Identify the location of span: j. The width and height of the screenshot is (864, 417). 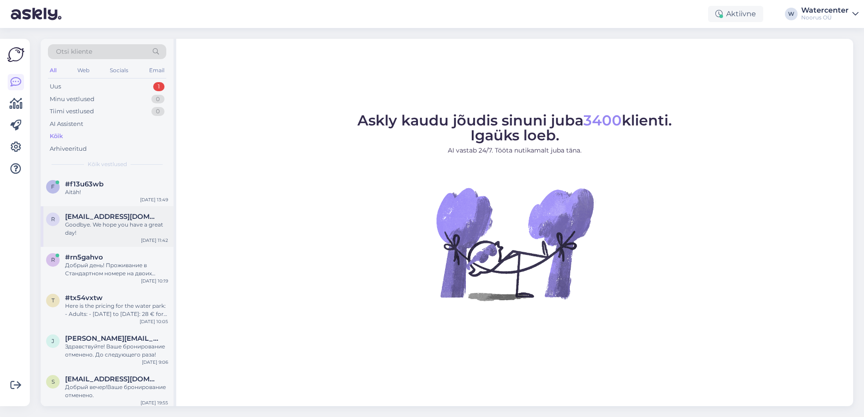
(53, 341).